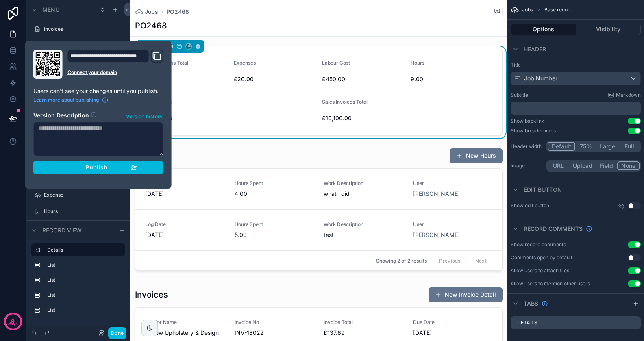 The height and width of the screenshot is (341, 644). What do you see at coordinates (336, 63) in the screenshot?
I see `span: Labour Cost` at bounding box center [336, 63].